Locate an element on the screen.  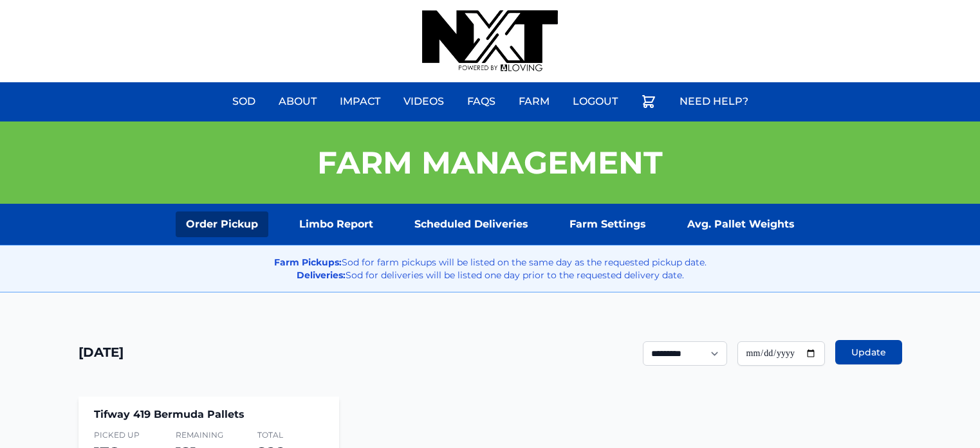
a: Order Pickup is located at coordinates (222, 225).